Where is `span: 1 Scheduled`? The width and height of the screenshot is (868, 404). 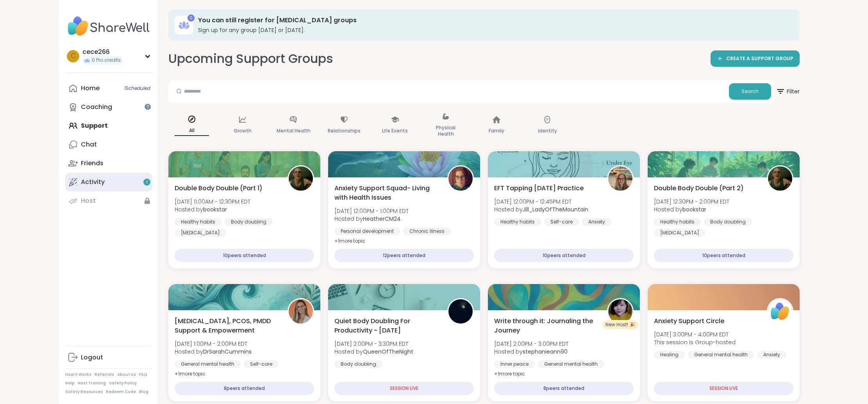 span: 1 Scheduled is located at coordinates (137, 88).